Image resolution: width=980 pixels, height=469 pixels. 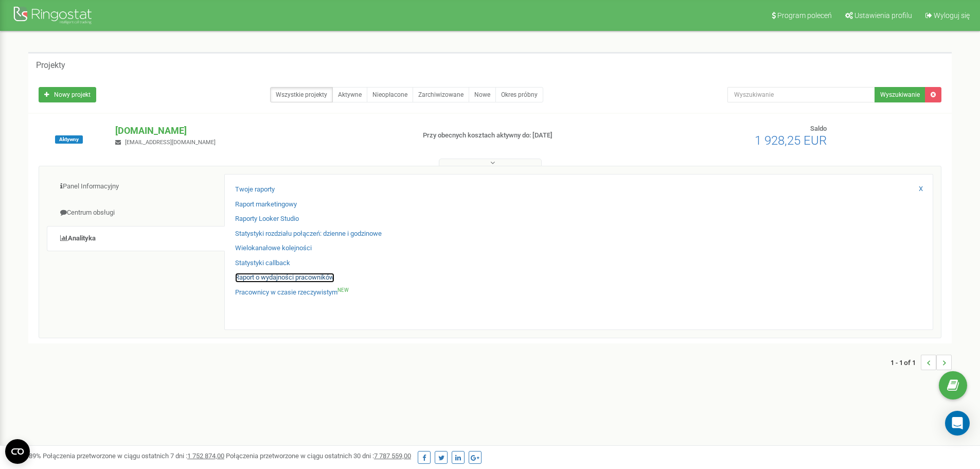 What do you see at coordinates (292, 293) in the screenshot?
I see `a: Pracownicy w czasie rzeczywistymNEW` at bounding box center [292, 293].